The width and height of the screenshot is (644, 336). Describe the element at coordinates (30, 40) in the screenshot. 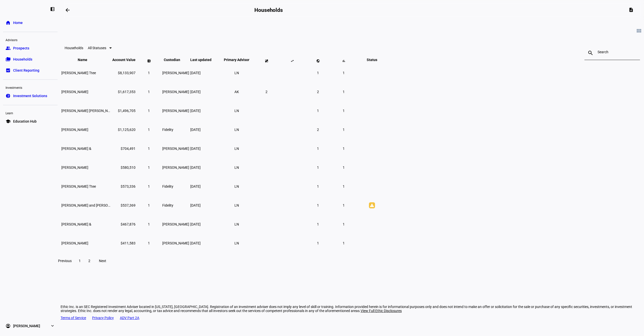

I see `div: Advisors` at that location.